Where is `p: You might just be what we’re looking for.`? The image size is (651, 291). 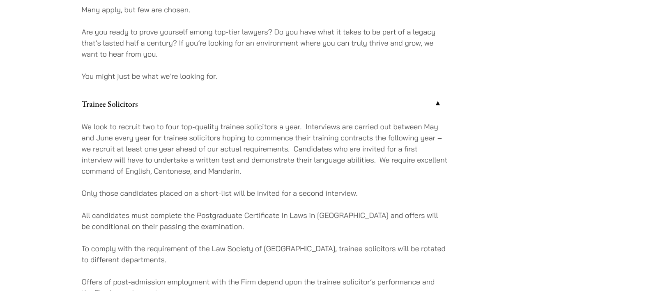
p: You might just be what we’re looking for. is located at coordinates (265, 76).